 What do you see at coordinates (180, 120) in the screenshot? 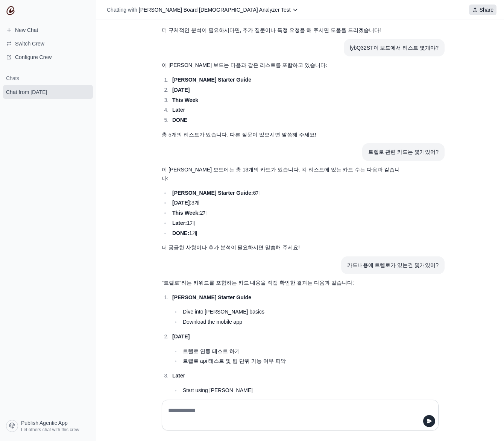
I see `strong: DONE` at bounding box center [180, 120].